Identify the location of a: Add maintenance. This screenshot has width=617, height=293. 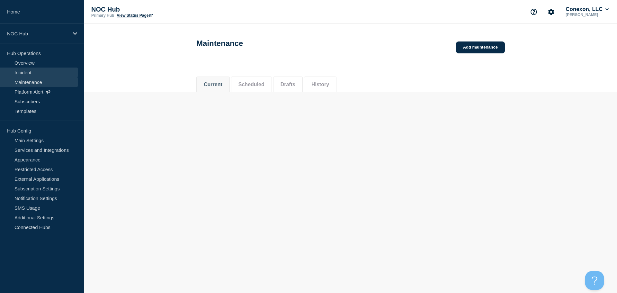
(480, 47).